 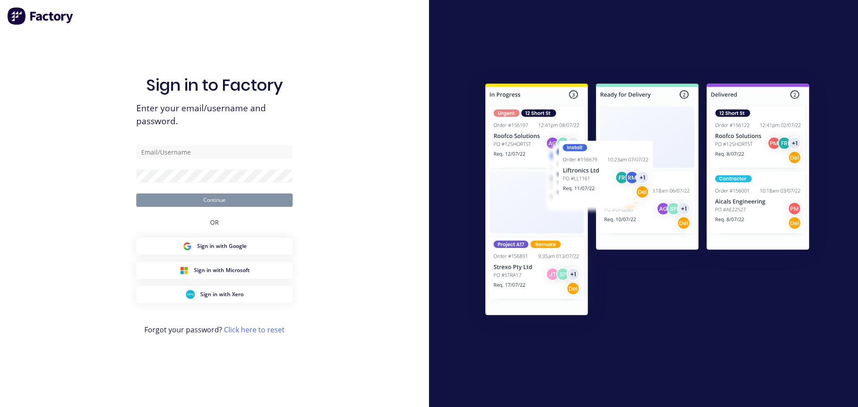 I want to click on span: Enter your email/username and password., so click(x=215, y=115).